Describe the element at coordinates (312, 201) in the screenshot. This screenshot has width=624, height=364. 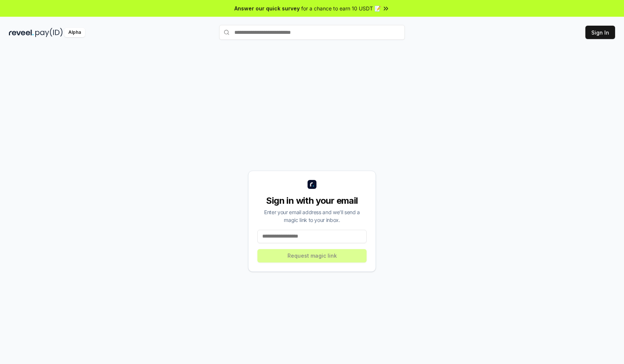
I see `div: Sign in with your email` at that location.